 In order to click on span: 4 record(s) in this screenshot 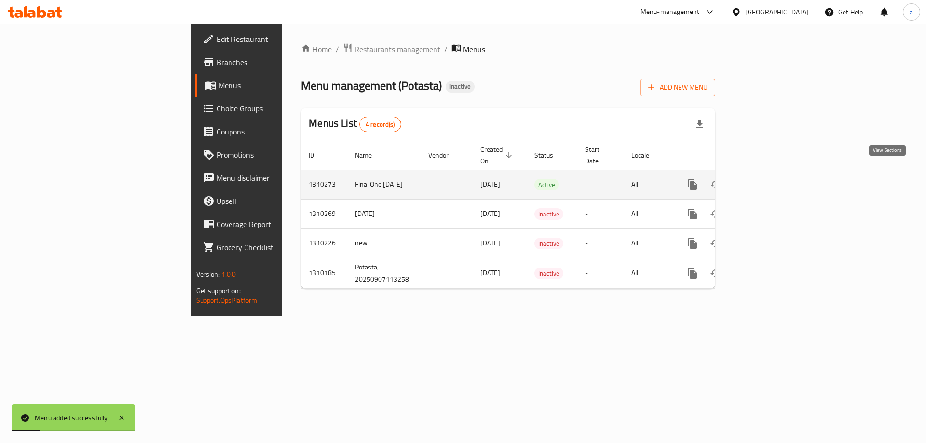, I will do `click(380, 124)`.